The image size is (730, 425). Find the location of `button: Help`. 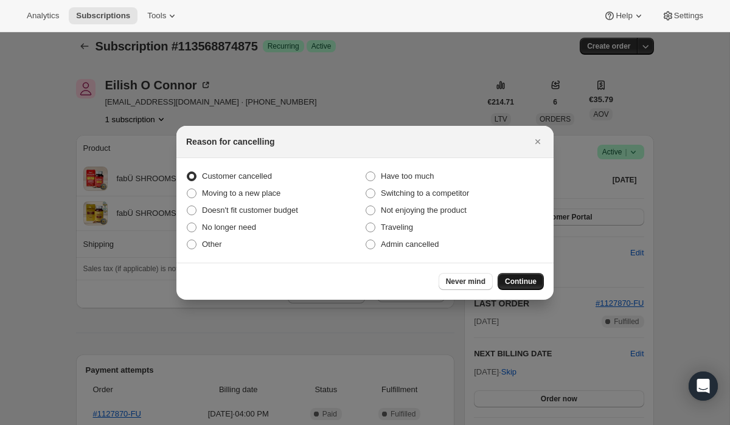

button: Help is located at coordinates (624, 16).